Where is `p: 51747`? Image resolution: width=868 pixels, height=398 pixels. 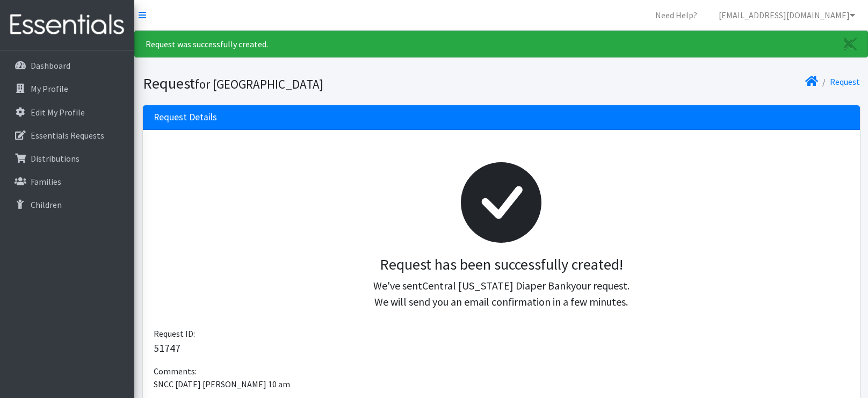 p: 51747 is located at coordinates (501, 348).